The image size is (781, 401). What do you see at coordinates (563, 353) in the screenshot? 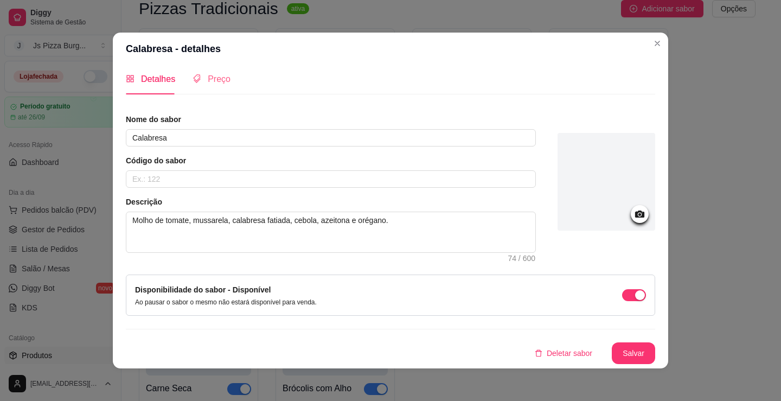
I see `button: deleteDeletar sabor` at bounding box center [563, 353].